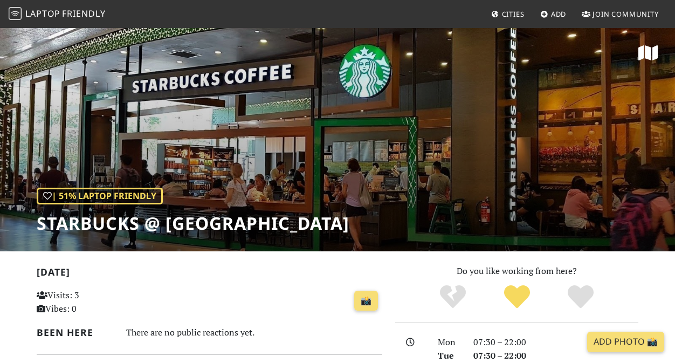  I want to click on img: LaptopFriendly, so click(15, 13).